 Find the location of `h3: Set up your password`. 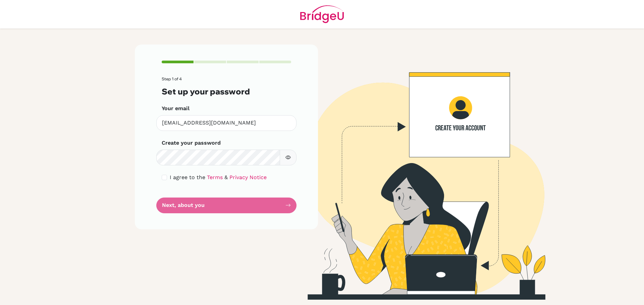

h3: Set up your password is located at coordinates (226, 92).